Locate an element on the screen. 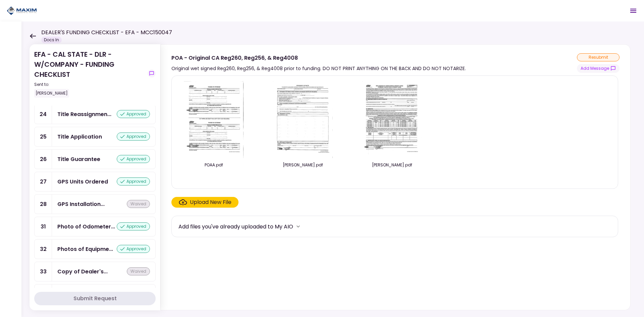 The width and height of the screenshot is (644, 317). div: Submit Request is located at coordinates (95, 299).